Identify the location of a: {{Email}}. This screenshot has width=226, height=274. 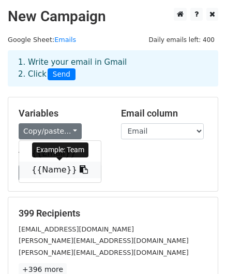
(60, 153).